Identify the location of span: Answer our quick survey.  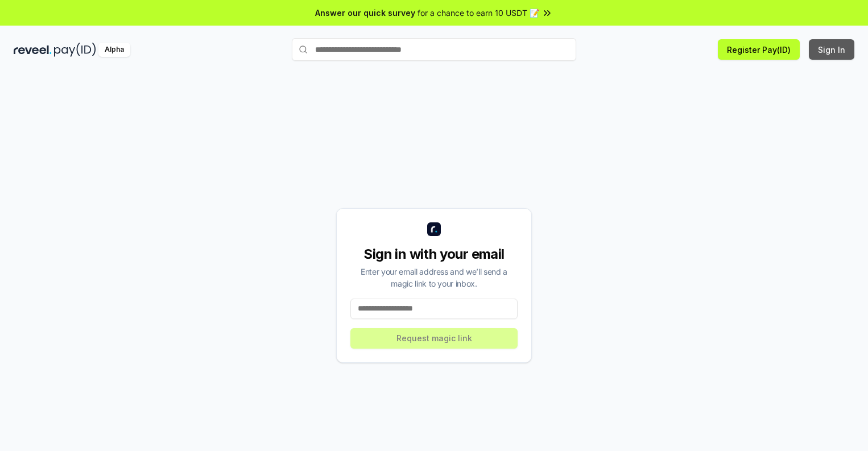
(366, 12).